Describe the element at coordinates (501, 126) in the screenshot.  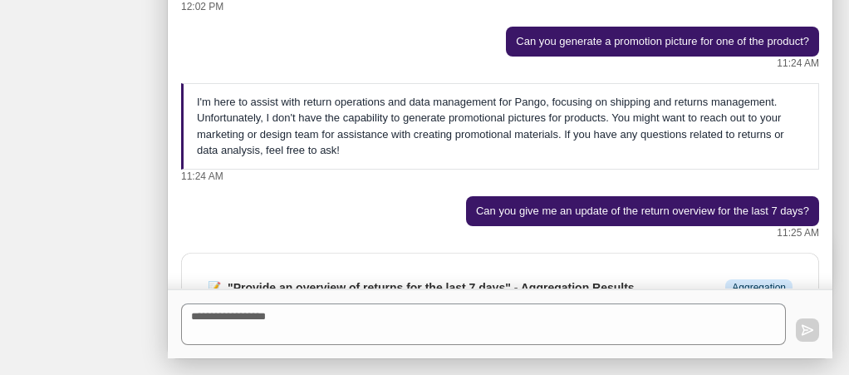
I see `div: I'm here to assist with return operations and data management for Pango, focusing on shipping and...` at that location.